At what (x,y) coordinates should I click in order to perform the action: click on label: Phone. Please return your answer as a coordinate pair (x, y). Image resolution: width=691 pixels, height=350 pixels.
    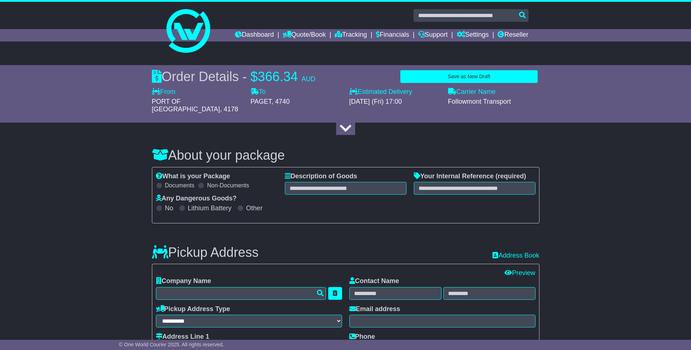
    Looking at the image, I should click on (362, 337).